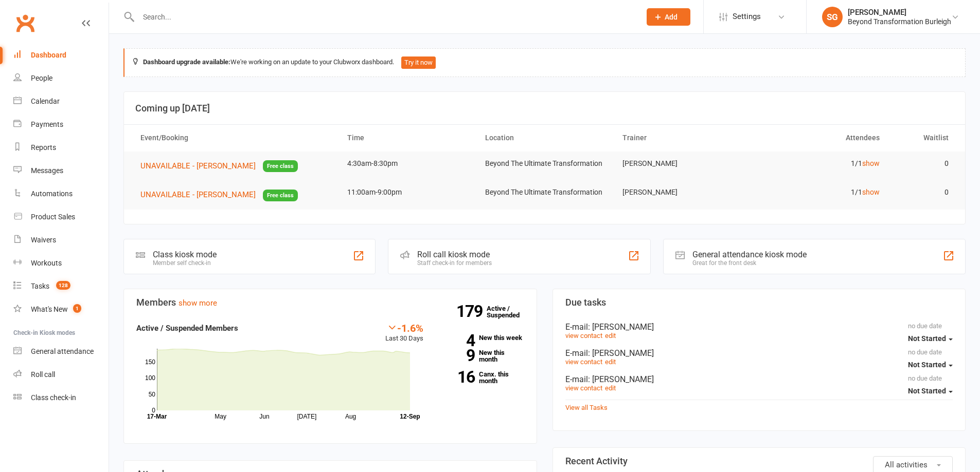 This screenshot has width=980, height=472. Describe the element at coordinates (61, 351) in the screenshot. I see `a: General attendance kiosk mode` at that location.